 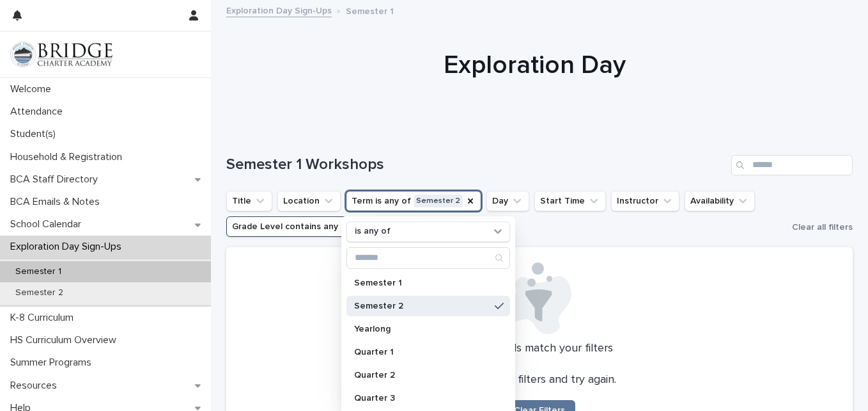 What do you see at coordinates (35, 134) in the screenshot?
I see `p: Student(s)` at bounding box center [35, 134].